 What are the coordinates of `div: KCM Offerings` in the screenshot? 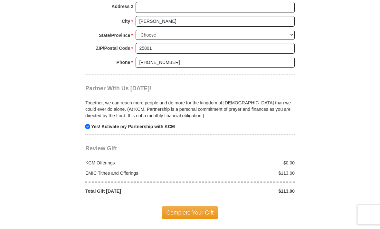 It's located at (136, 163).